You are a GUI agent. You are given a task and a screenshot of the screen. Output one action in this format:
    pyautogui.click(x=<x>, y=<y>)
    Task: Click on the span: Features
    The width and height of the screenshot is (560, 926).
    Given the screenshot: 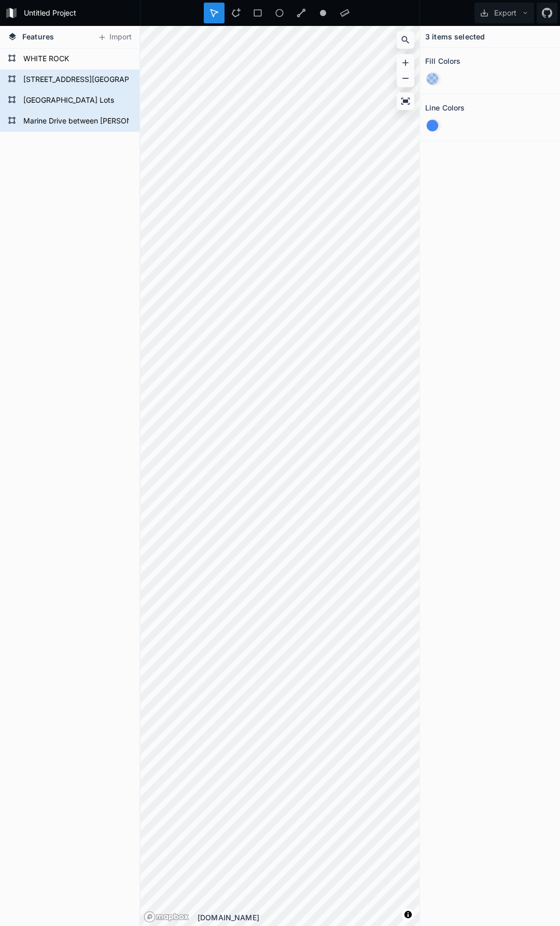 What is the action you would take?
    pyautogui.click(x=38, y=36)
    